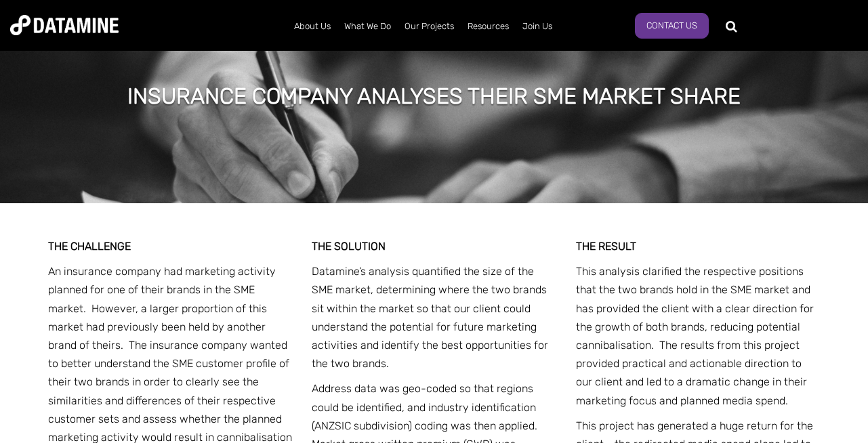  I want to click on a: Contact Us, so click(671, 25).